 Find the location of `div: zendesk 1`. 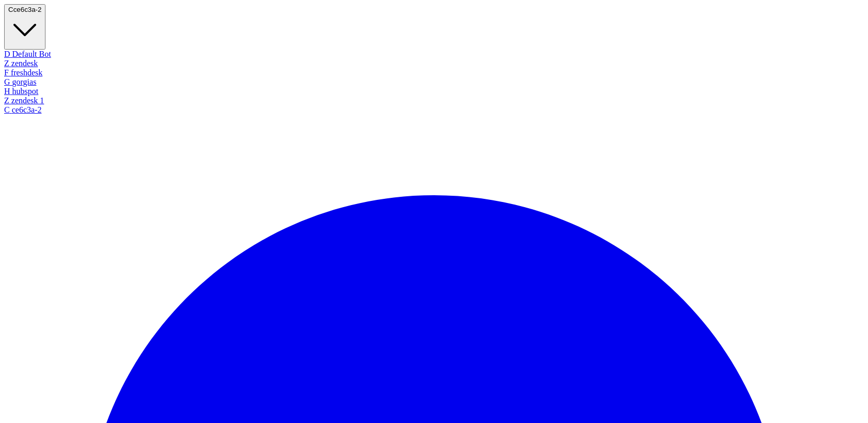

div: zendesk 1 is located at coordinates (434, 100).